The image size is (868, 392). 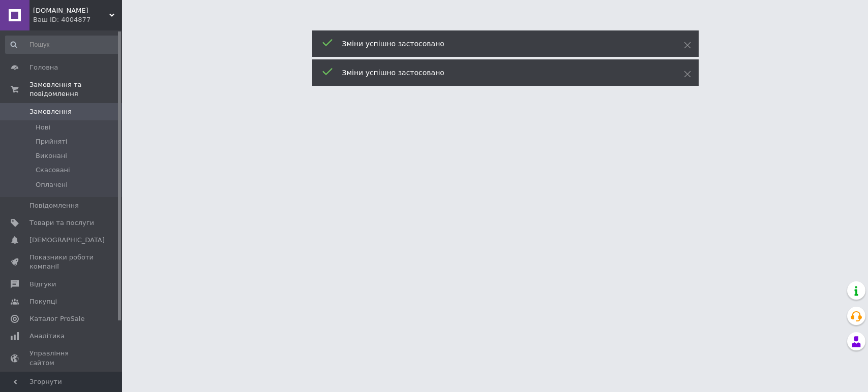 I want to click on span: Прийняті, so click(x=51, y=142).